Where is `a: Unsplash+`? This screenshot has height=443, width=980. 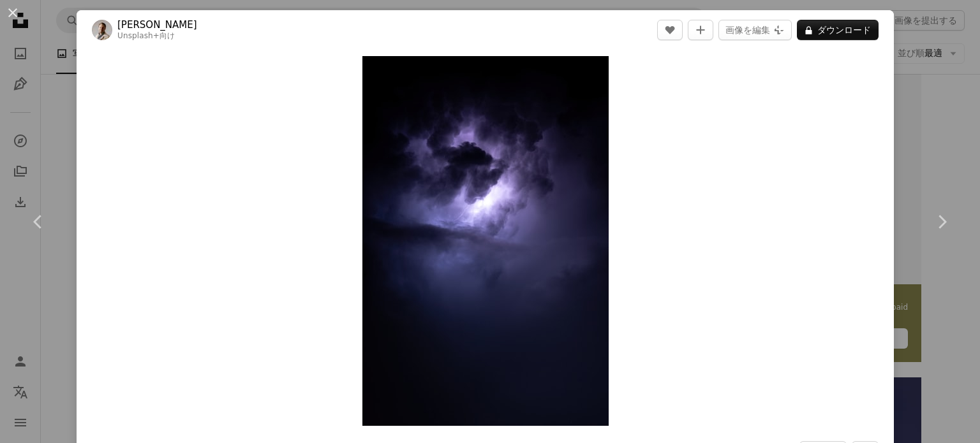
a: Unsplash+ is located at coordinates (139, 36).